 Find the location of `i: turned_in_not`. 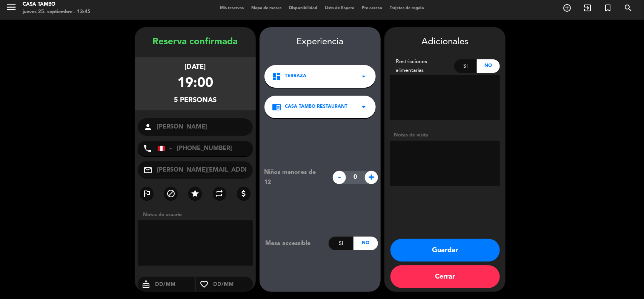

i: turned_in_not is located at coordinates (608, 8).